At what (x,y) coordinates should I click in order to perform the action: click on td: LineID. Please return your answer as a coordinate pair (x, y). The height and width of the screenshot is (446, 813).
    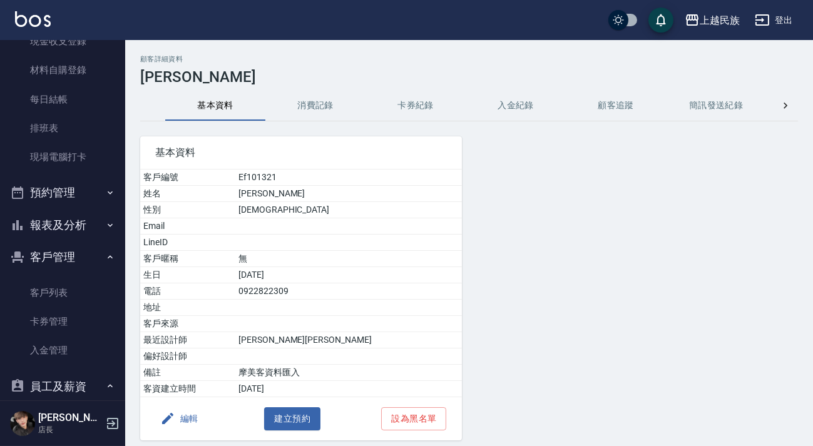
    Looking at the image, I should click on (188, 243).